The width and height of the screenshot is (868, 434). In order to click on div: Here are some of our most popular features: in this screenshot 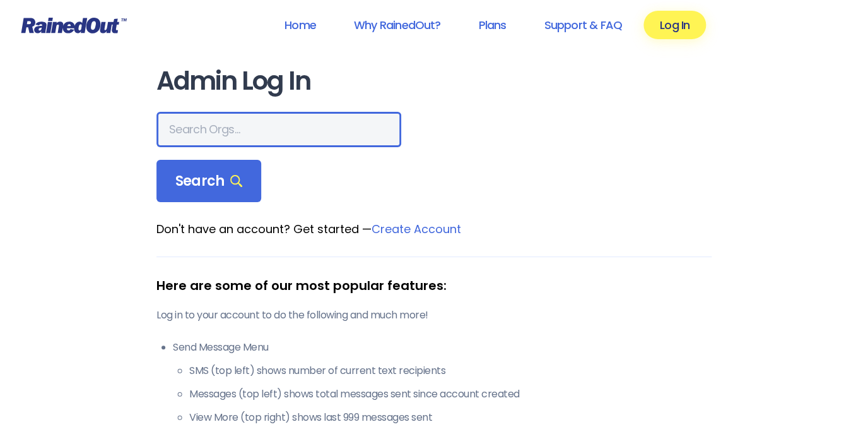, I will do `click(434, 285)`.